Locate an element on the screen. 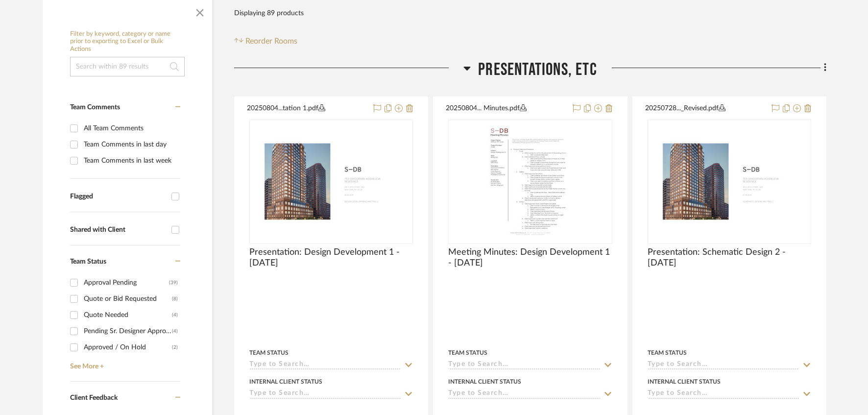 The image size is (868, 415). div: Flagged is located at coordinates (118, 197).